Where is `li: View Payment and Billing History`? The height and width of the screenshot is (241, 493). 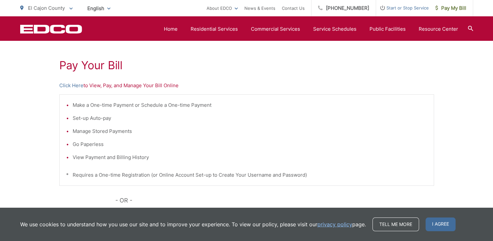
li: View Payment and Billing History is located at coordinates (250, 157).